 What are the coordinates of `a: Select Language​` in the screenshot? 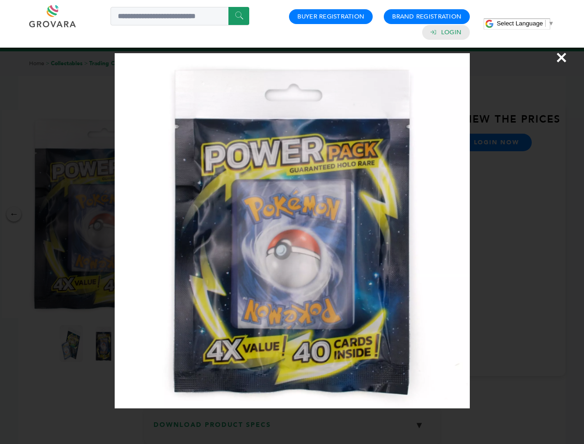 It's located at (525, 23).